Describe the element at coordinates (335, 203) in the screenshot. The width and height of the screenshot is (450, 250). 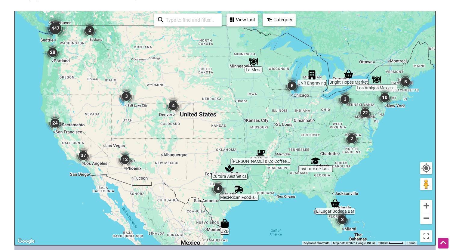
I see `div: El Lugar Bodega Bar` at that location.